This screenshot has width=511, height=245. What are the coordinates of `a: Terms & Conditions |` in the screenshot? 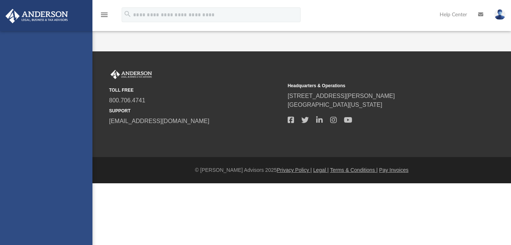 It's located at (354, 170).